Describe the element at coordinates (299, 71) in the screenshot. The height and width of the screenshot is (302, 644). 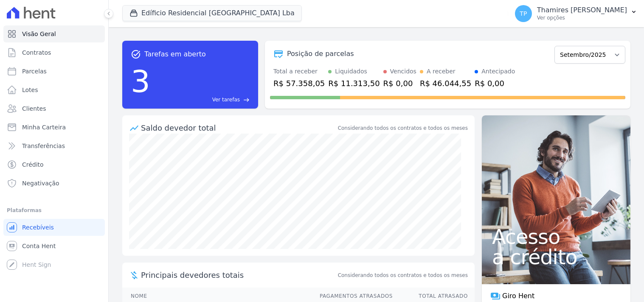
I see `div: Total a receber` at that location.